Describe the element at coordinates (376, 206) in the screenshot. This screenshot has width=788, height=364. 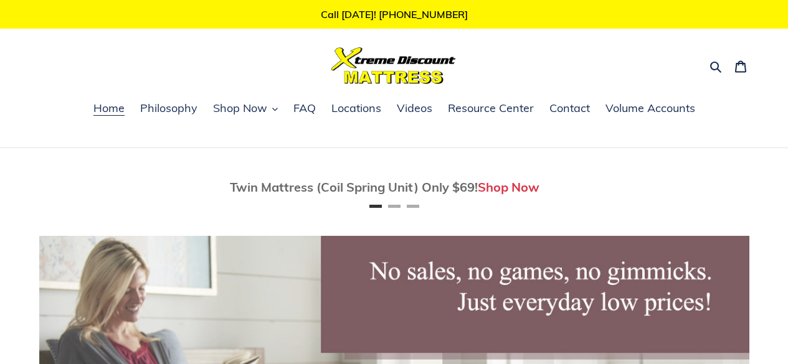
I see `button: Page 1` at that location.